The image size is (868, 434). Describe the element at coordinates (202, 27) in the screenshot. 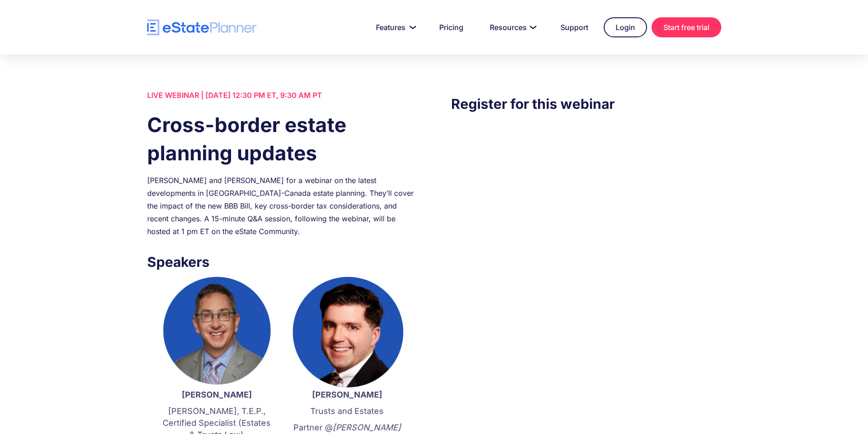

I see `a: home` at that location.